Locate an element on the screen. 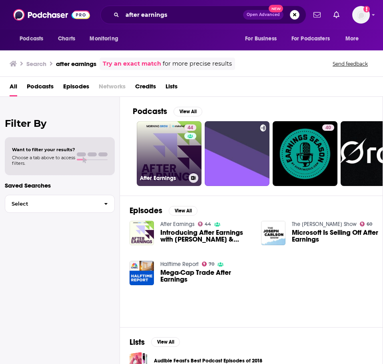 The width and height of the screenshot is (383, 364). span: Select is located at coordinates (51, 204).